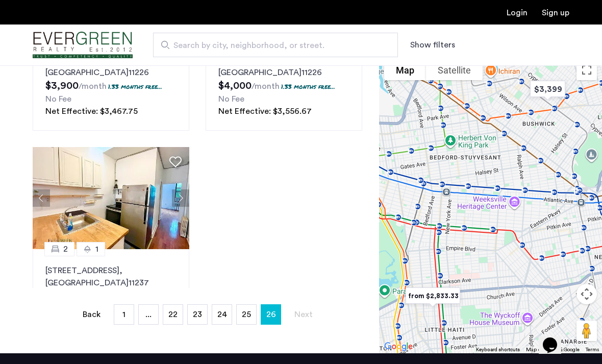 The height and width of the screenshot is (364, 602). I want to click on a: Login, so click(517, 13).